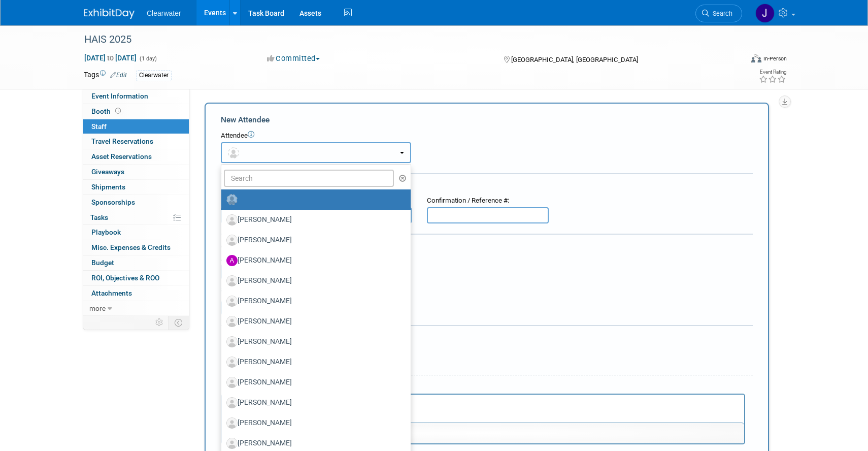  I want to click on img: ExhibitDay, so click(109, 14).